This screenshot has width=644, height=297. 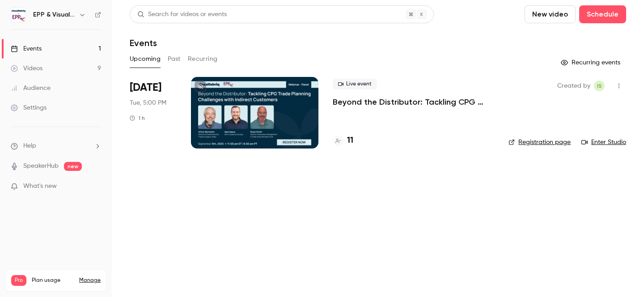 I want to click on span: Pro, so click(x=19, y=280).